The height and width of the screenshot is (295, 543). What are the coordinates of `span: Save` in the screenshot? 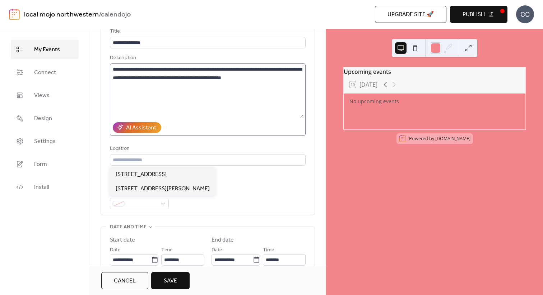 It's located at (170, 281).